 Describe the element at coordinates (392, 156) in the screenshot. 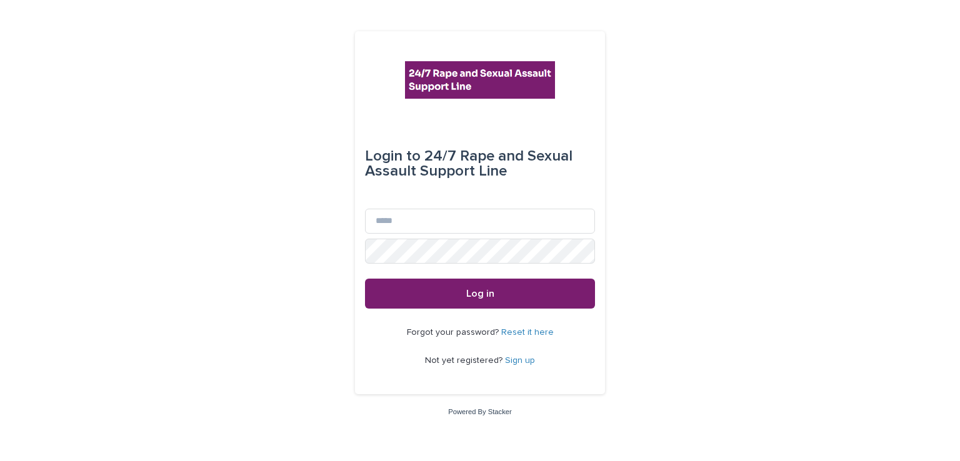

I see `span: Login to` at that location.